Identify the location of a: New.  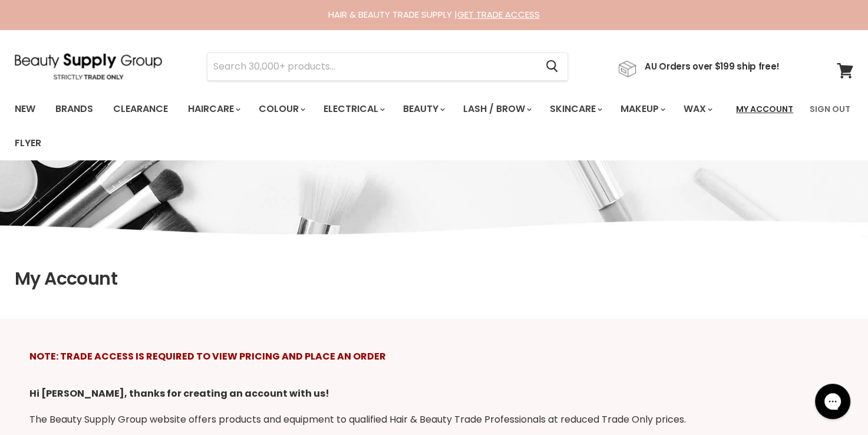
(25, 109).